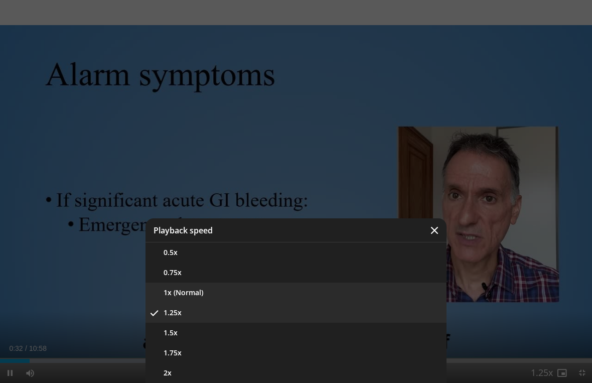  Describe the element at coordinates (183, 230) in the screenshot. I see `p: Playback speed` at that location.